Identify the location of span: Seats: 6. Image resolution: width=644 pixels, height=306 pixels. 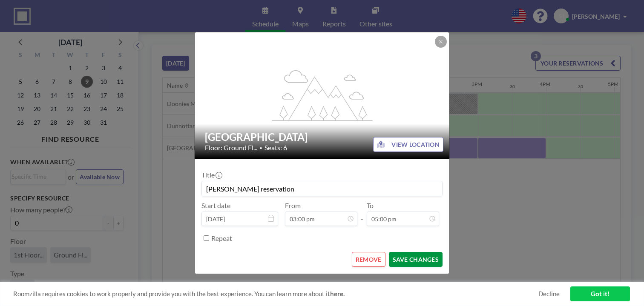
(276, 148).